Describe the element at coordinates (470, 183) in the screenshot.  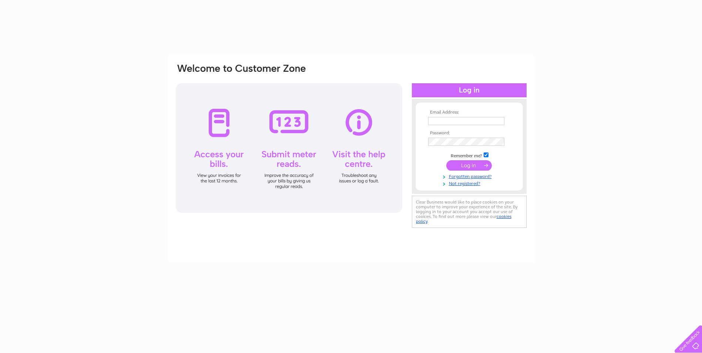
I see `a: Not registered?` at that location.